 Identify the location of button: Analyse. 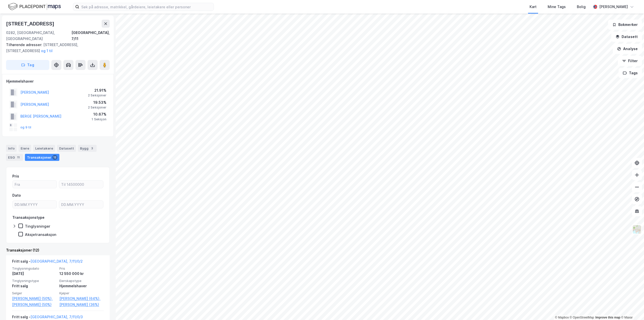
(627, 49).